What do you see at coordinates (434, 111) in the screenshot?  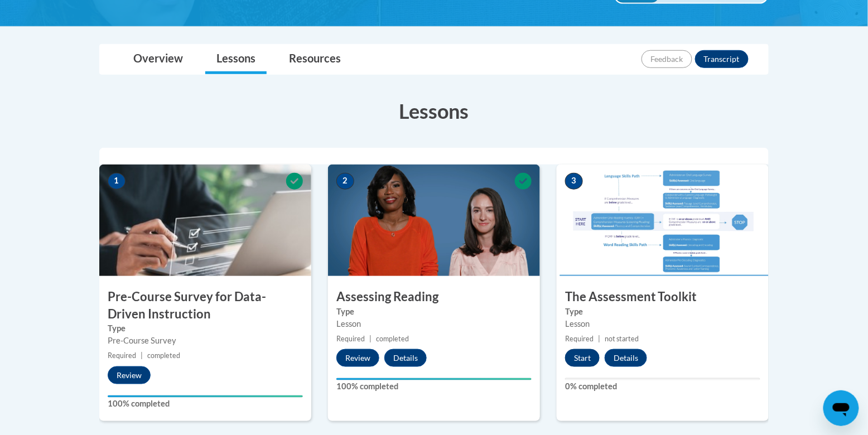 I see `h3: Lessons` at bounding box center [434, 111].